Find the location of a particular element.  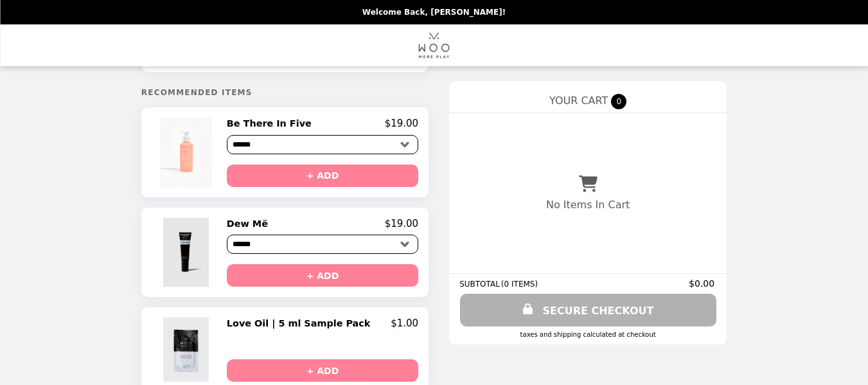

h2: Be There In Five is located at coordinates (271, 123).